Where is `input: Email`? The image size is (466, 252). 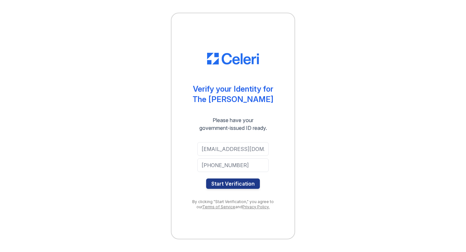 input: Email is located at coordinates (233, 149).